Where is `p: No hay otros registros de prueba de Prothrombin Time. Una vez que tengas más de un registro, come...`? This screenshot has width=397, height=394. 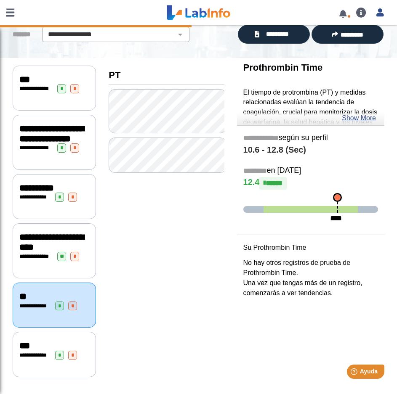 p: No hay otros registros de prueba de Prothrombin Time. Una vez que tengas más de un registro, come... is located at coordinates (311, 278).